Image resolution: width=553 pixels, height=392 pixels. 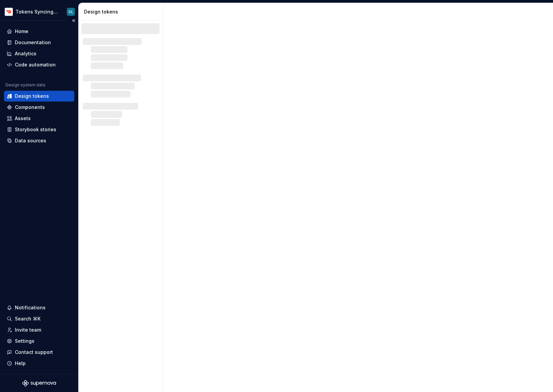 What do you see at coordinates (21, 32) in the screenshot?
I see `div: Home` at bounding box center [21, 32].